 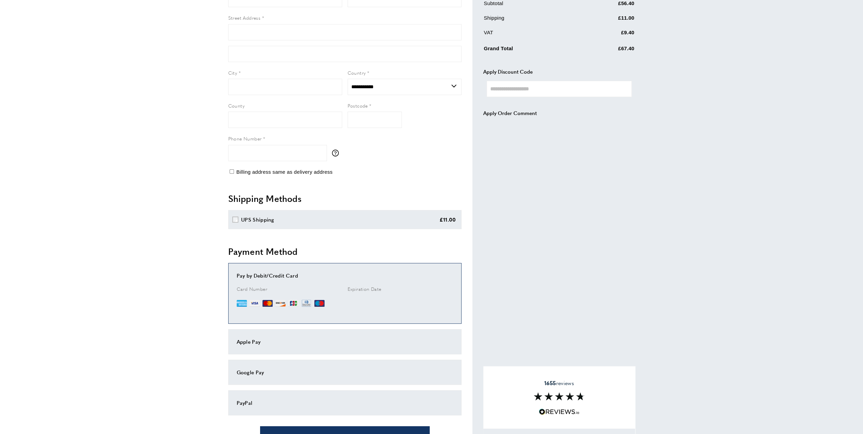 What do you see at coordinates (559, 383) in the screenshot?
I see `span: reviews` at bounding box center [559, 383].